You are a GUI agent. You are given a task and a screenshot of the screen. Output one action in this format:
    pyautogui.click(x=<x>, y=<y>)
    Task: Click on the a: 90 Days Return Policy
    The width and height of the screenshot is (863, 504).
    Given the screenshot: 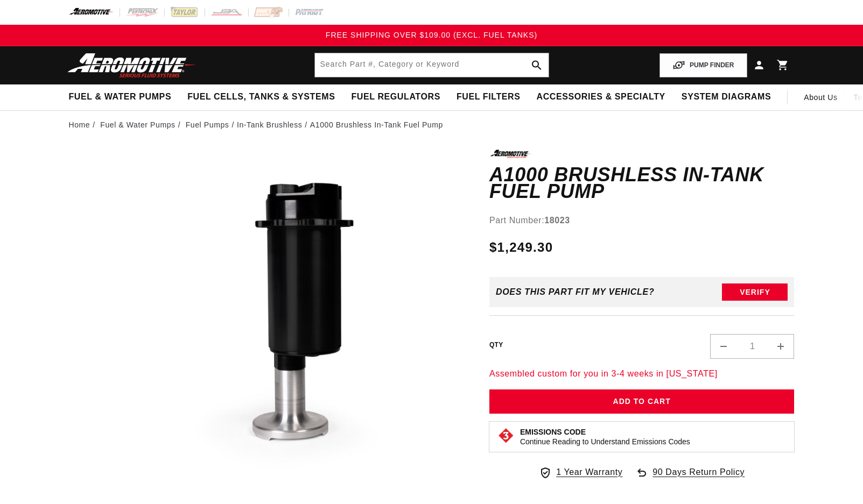 What is the action you would take?
    pyautogui.click(x=689, y=477)
    